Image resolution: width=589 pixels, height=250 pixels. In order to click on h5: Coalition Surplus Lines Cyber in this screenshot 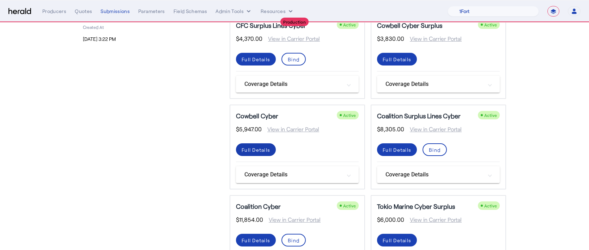, I will do `click(419, 116)`.